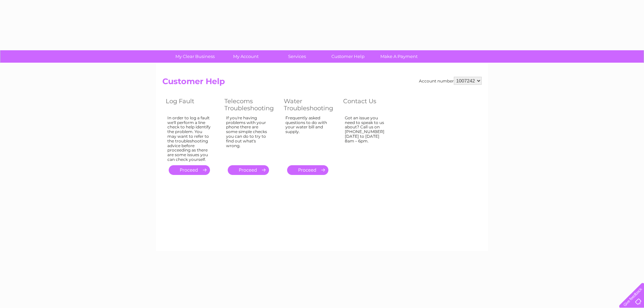 The image size is (644, 308). Describe the element at coordinates (450, 81) in the screenshot. I see `div: Account number` at that location.